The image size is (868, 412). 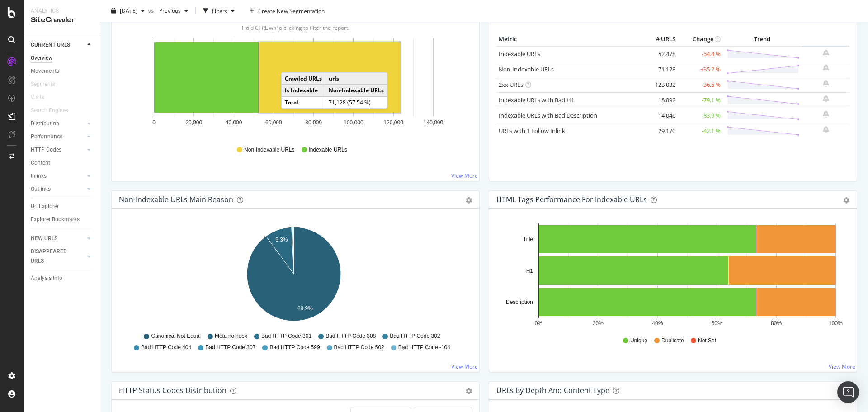 What do you see at coordinates (528, 239) in the screenshot?
I see `text: Title` at bounding box center [528, 239].